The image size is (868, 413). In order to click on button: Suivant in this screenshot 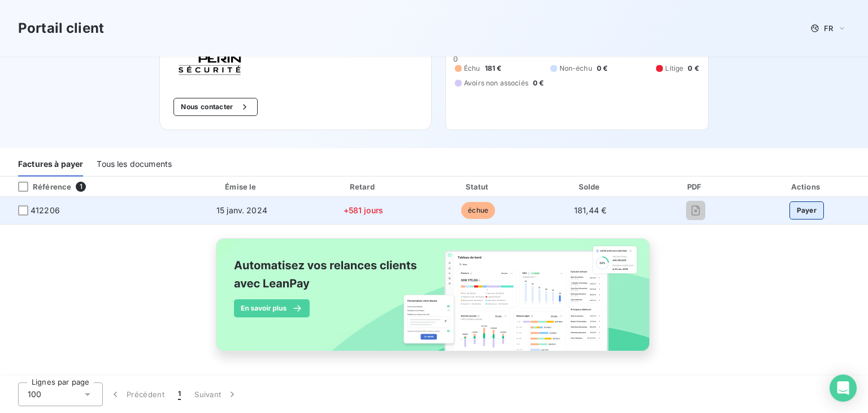, I will do `click(216, 394)`.